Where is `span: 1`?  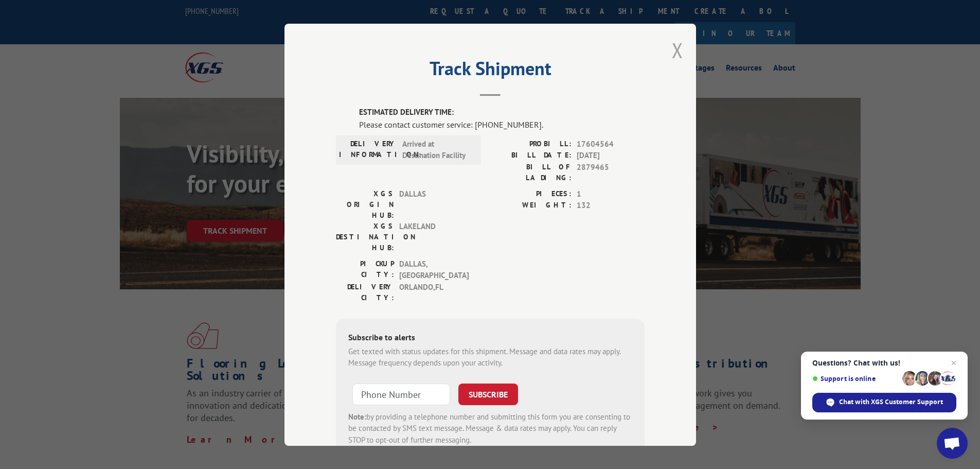
span: 1 is located at coordinates (611, 194).